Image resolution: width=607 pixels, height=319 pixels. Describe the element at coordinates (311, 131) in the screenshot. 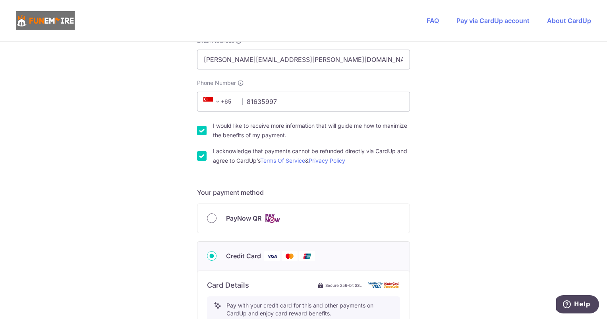

I see `label: I would like to receive more information that will guide me how to maximize the benefits of my pa...` at that location.